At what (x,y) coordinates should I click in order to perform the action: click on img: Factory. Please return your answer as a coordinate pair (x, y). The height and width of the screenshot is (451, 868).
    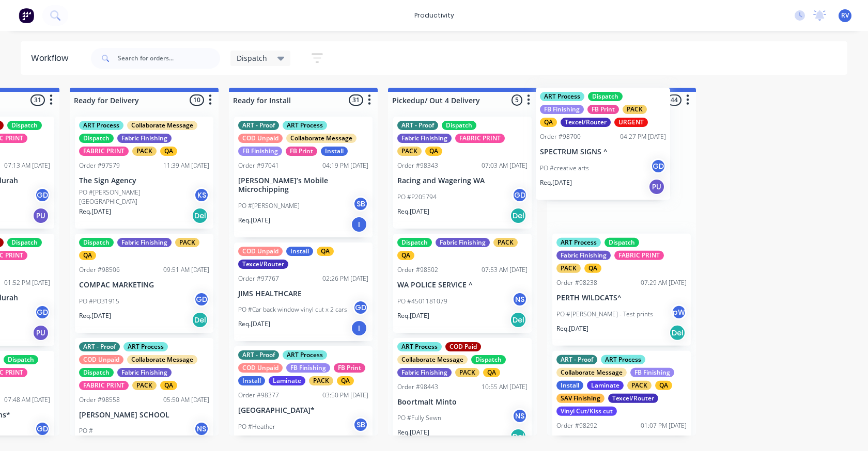
    Looking at the image, I should click on (26, 15).